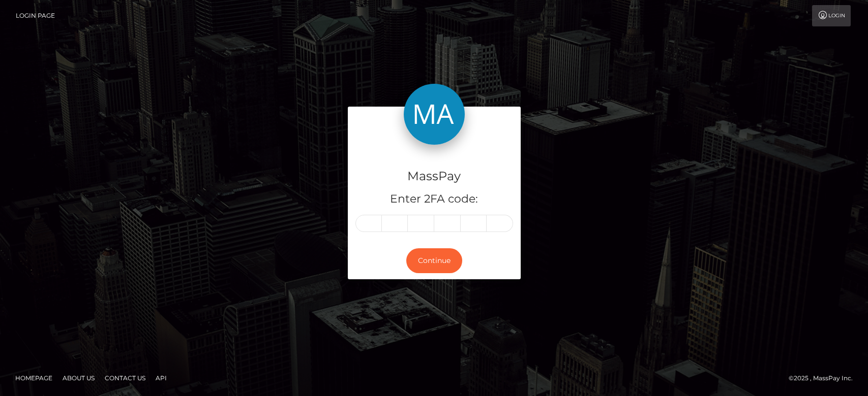 Image resolution: width=868 pixels, height=396 pixels. I want to click on a: Homepage, so click(34, 378).